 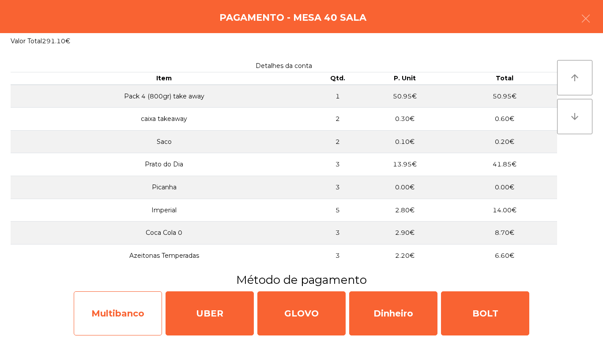 What do you see at coordinates (575, 117) in the screenshot?
I see `i: arrow_downward` at bounding box center [575, 117].